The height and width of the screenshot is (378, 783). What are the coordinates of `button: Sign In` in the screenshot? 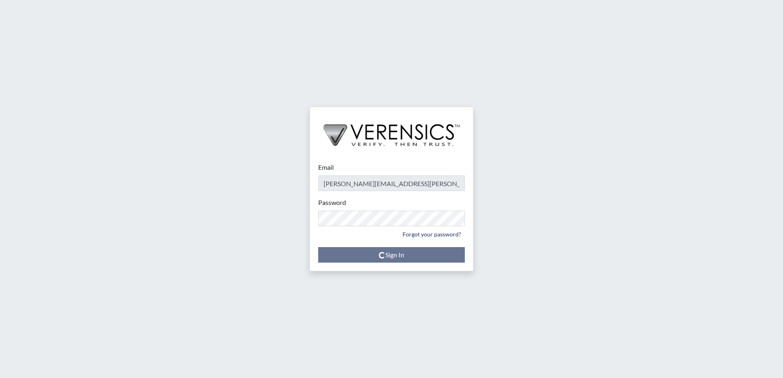 It's located at (391, 255).